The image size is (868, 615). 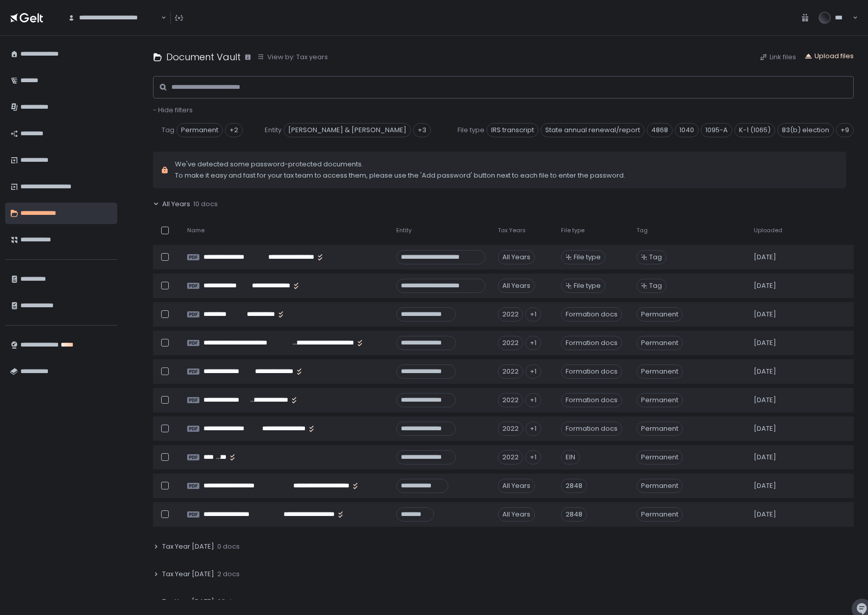 I want to click on div: +3, so click(x=422, y=130).